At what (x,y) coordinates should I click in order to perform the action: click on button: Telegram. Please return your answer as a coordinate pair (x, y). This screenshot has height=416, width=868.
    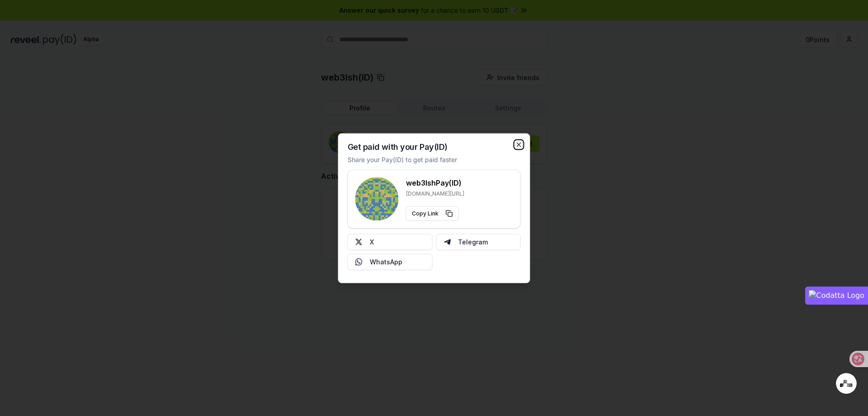
    Looking at the image, I should click on (478, 242).